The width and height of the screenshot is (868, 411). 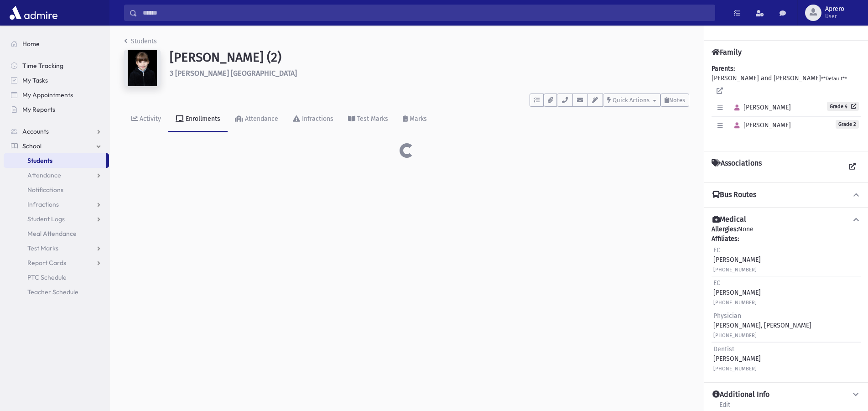 I want to click on h4: Bus Routes, so click(x=735, y=195).